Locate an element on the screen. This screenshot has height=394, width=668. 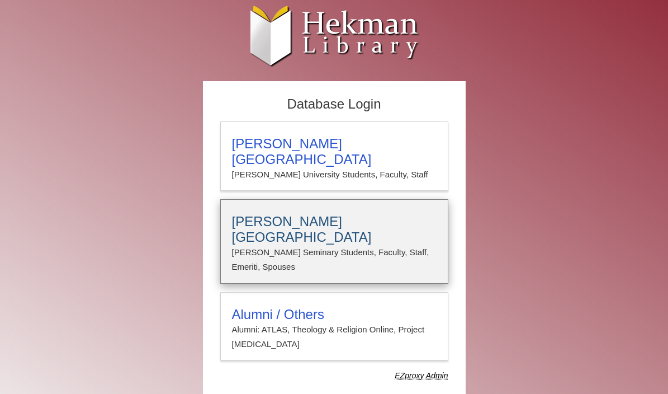
h2: Database Login is located at coordinates (334, 104).